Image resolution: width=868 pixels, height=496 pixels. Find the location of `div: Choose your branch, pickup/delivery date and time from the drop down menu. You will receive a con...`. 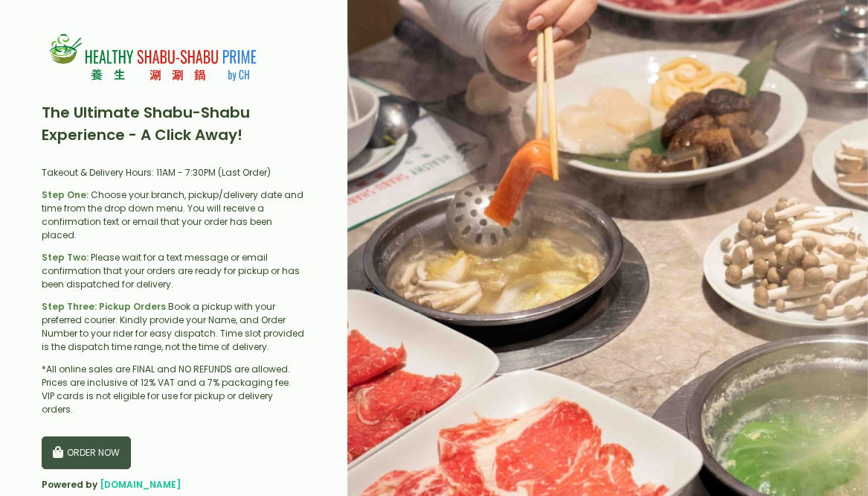

div: Choose your branch, pickup/delivery date and time from the drop down menu. You will receive a con... is located at coordinates (173, 215).